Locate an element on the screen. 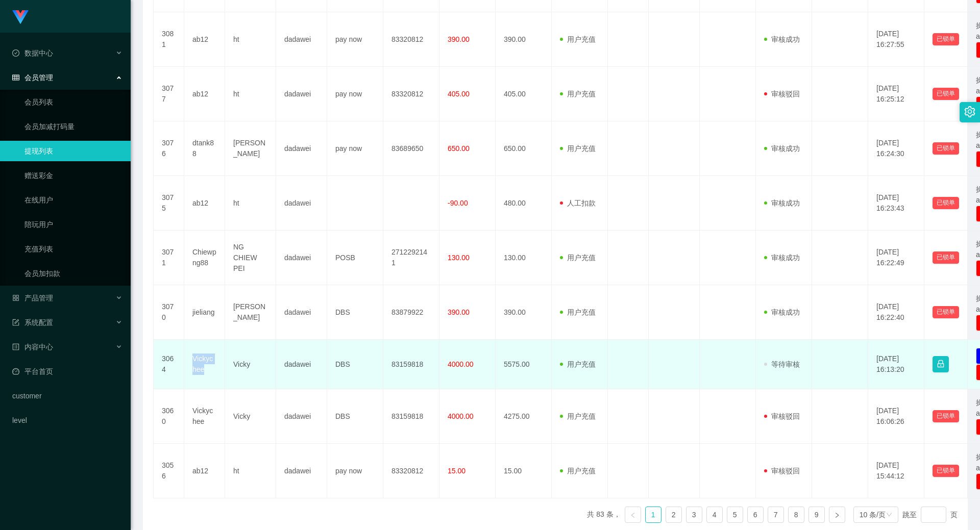 This screenshot has height=530, width=980. td: 2712292141 is located at coordinates (412, 257).